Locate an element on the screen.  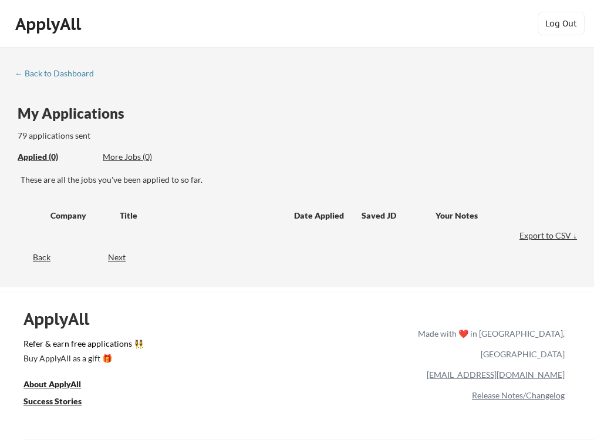
button: Log Out is located at coordinates (561, 23).